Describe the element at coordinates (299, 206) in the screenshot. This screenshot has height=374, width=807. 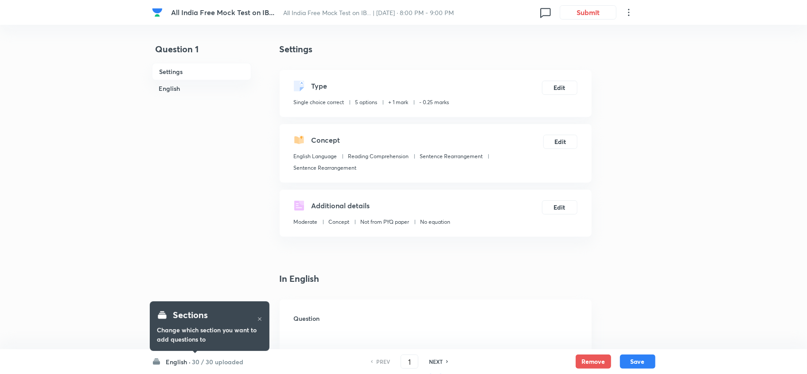
I see `img: questionDetails.svg` at that location.